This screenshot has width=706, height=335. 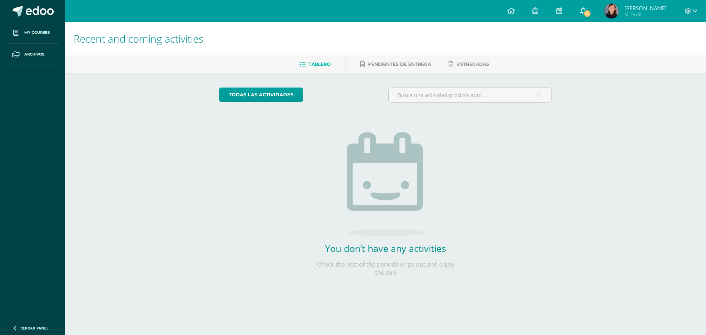 I want to click on a: My courses, so click(x=32, y=33).